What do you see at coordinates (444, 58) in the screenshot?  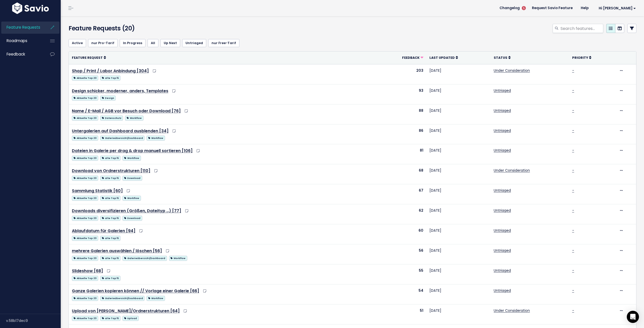 I see `a: Last Updated` at bounding box center [444, 58].